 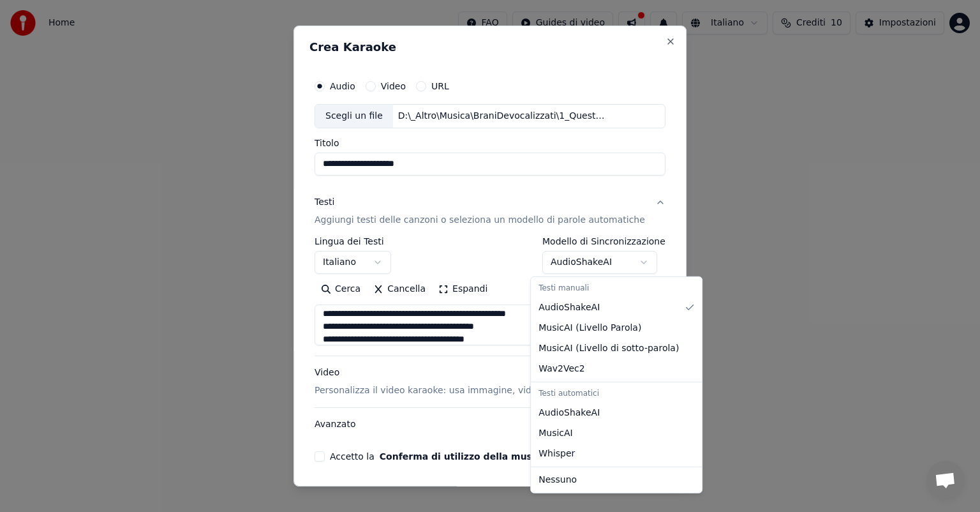 What do you see at coordinates (556, 434) in the screenshot?
I see `span: MusicAI` at bounding box center [556, 434].